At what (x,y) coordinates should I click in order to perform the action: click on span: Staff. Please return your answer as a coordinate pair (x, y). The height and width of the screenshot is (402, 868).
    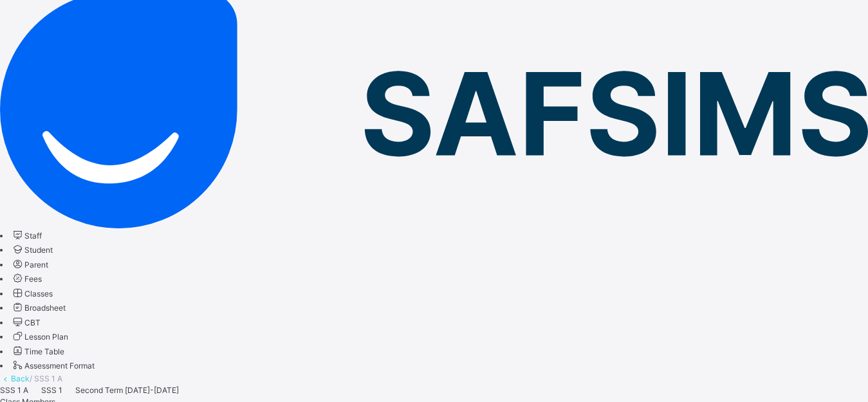
    Looking at the image, I should click on (33, 236).